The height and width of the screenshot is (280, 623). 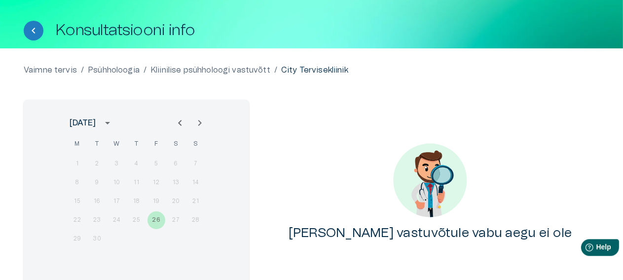 I want to click on span: Friday, so click(x=156, y=144).